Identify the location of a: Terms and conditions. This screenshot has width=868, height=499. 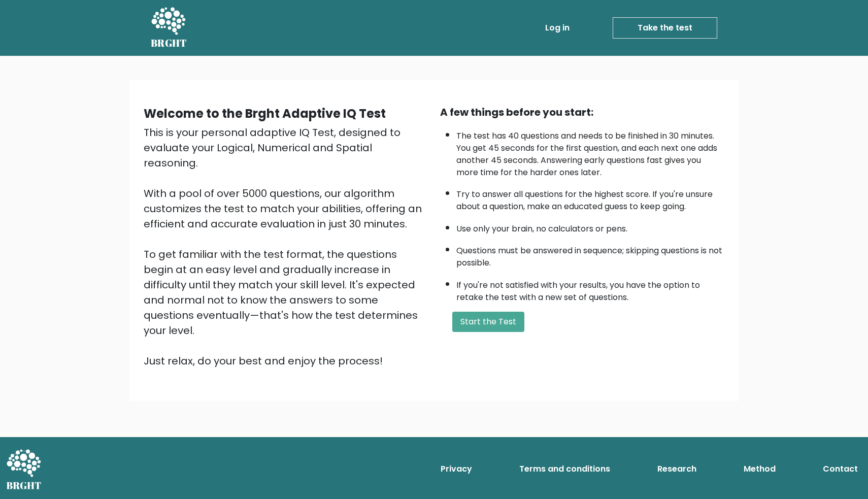
(565, 469).